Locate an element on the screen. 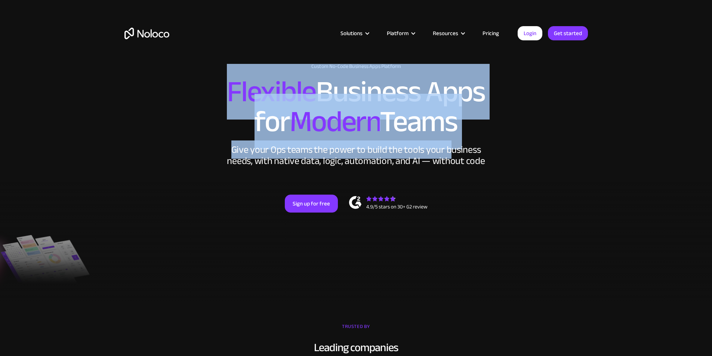 The width and height of the screenshot is (712, 356). a: Get started is located at coordinates (568, 33).